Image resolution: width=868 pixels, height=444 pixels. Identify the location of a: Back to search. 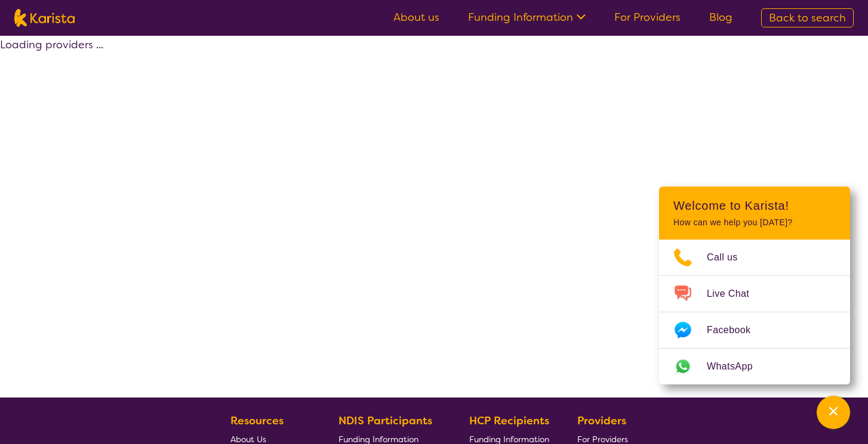
(806, 18).